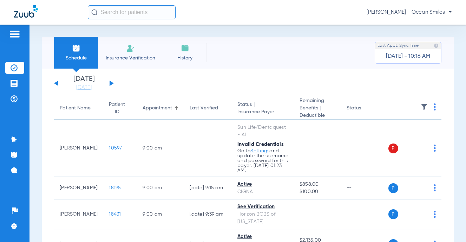 The image size is (466, 242). I want to click on span: $858.00, so click(317, 184).